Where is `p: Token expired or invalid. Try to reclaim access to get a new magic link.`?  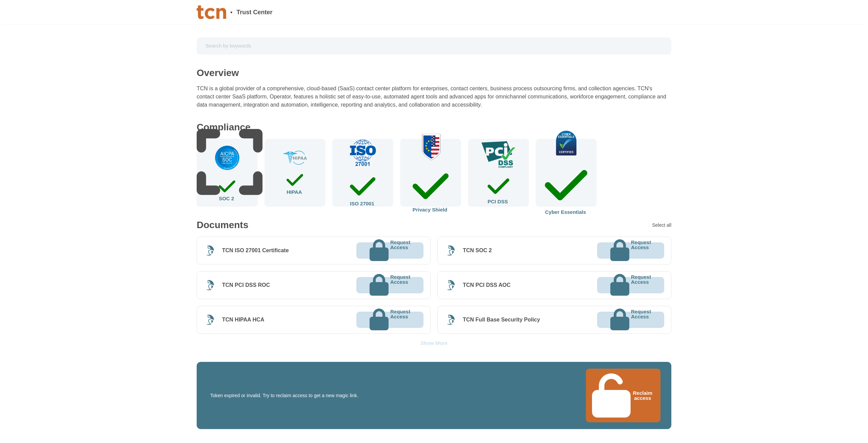
p: Token expired or invalid. Try to reclaim access to get a new magic link. is located at coordinates (377, 395).